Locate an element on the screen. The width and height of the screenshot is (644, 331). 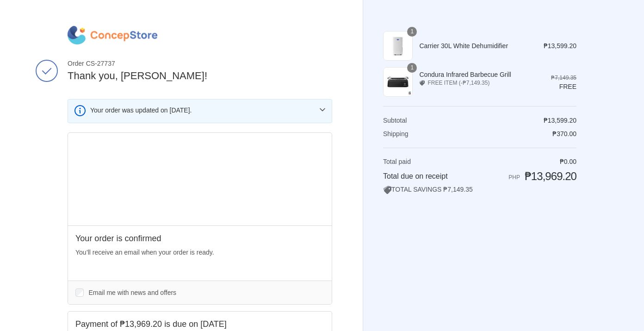
del: ₱7,149.35 is located at coordinates (564, 77).